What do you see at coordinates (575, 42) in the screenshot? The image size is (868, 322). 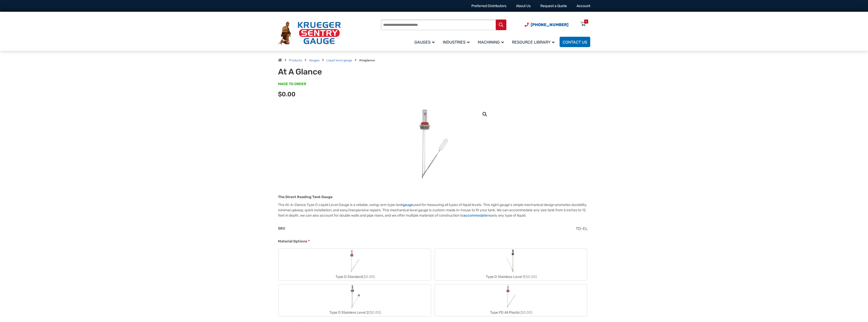 I see `span: Contact Us` at bounding box center [575, 42].